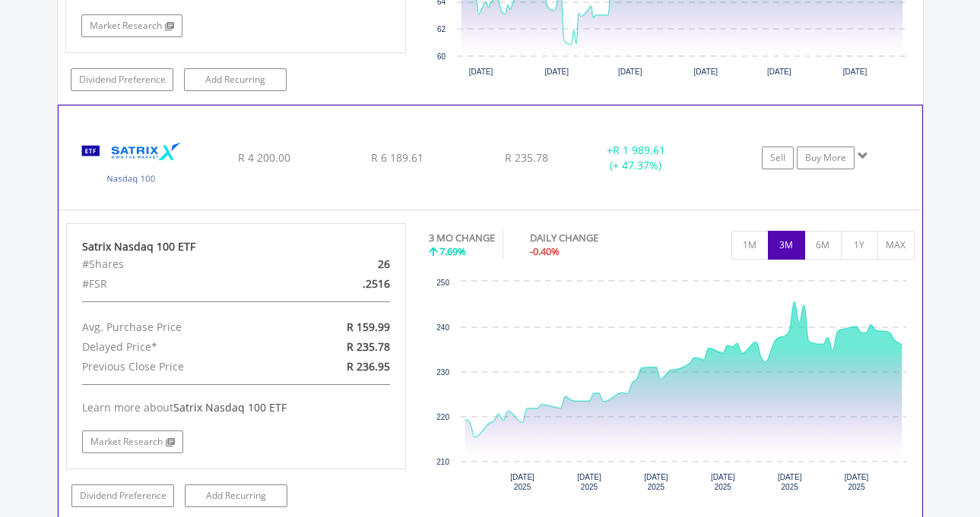 The image size is (980, 517). What do you see at coordinates (442, 461) in the screenshot?
I see `text: 210` at bounding box center [442, 461].